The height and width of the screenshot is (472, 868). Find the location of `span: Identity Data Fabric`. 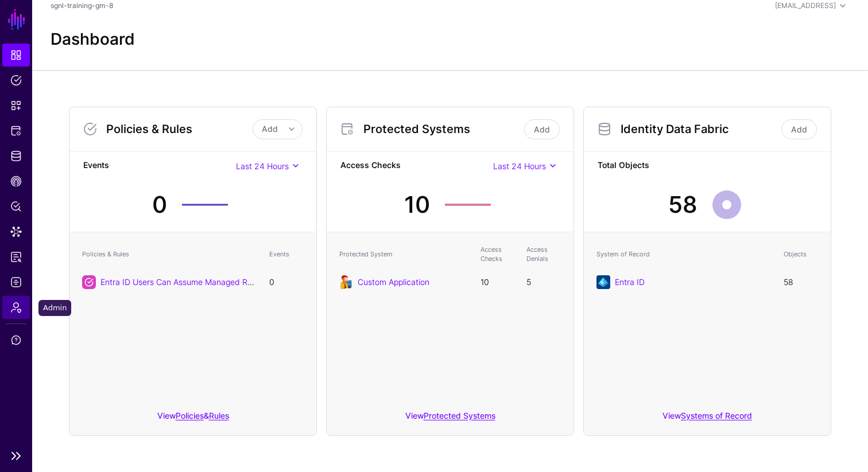

span: Identity Data Fabric is located at coordinates (16, 156).